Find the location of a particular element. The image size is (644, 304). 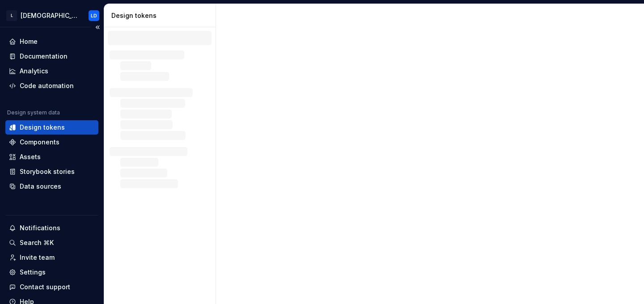

a: Documentation is located at coordinates (52, 56).